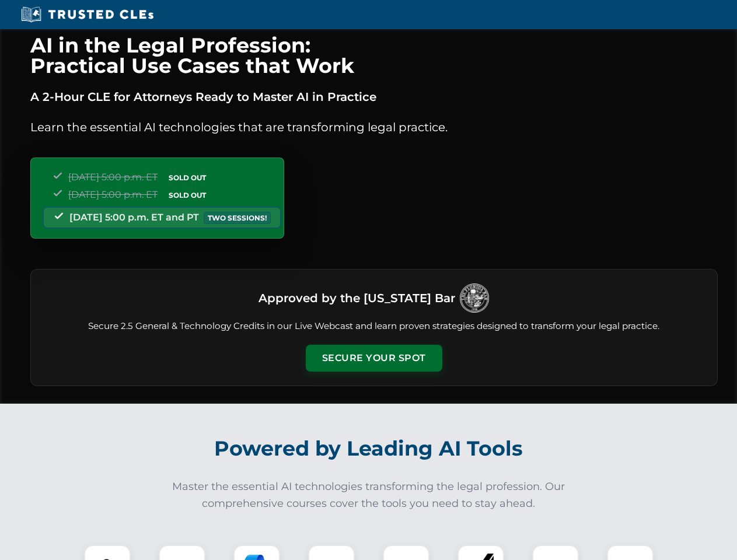 The width and height of the screenshot is (737, 560). Describe the element at coordinates (374, 56) in the screenshot. I see `h1: AI in the Legal Profession: Practical Use Cases that Work` at that location.